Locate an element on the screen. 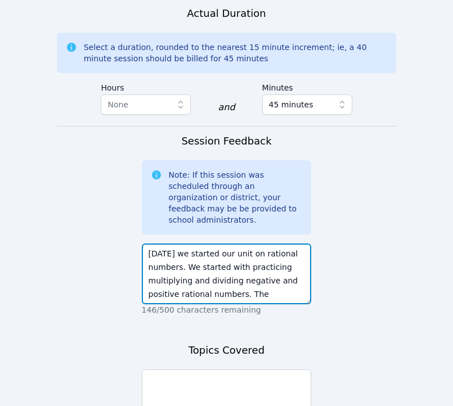 This screenshot has height=406, width=453. h3: Session Feedback is located at coordinates (226, 141).